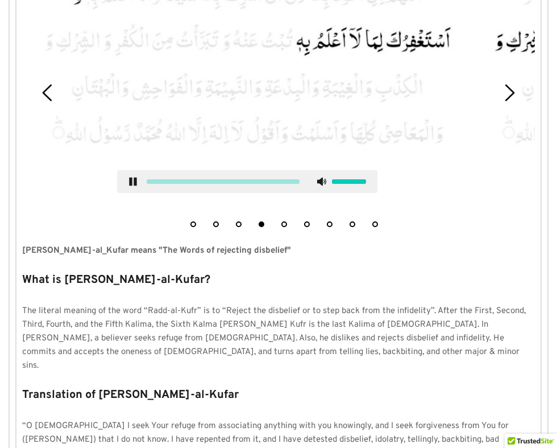 Image resolution: width=557 pixels, height=448 pixels. What do you see at coordinates (216, 224) in the screenshot?
I see `button: 2 of 9` at bounding box center [216, 224].